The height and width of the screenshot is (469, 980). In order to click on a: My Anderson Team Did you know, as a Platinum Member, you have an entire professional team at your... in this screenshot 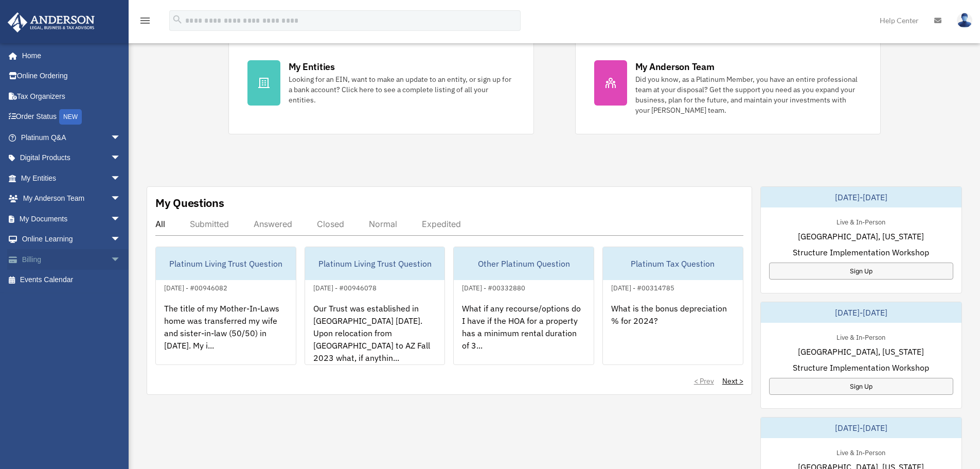, I will do `click(728, 88)`.